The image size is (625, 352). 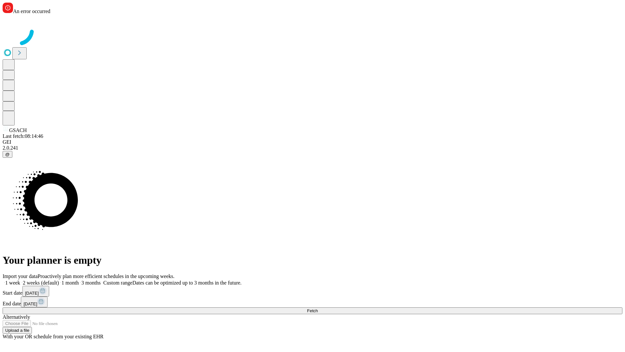 What do you see at coordinates (313, 310) in the screenshot?
I see `button: Fetch` at bounding box center [313, 310].